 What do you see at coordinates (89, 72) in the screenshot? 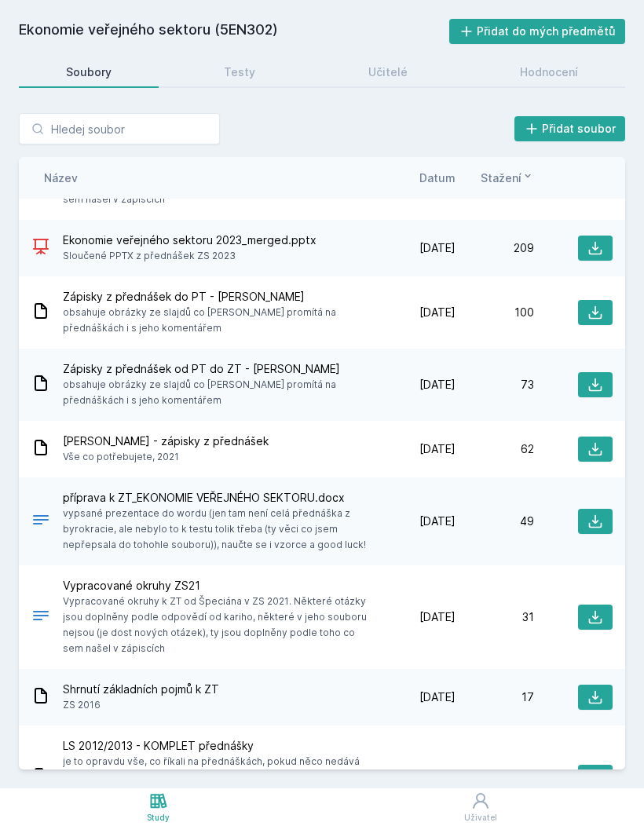
I see `a: Soubory` at bounding box center [89, 72].